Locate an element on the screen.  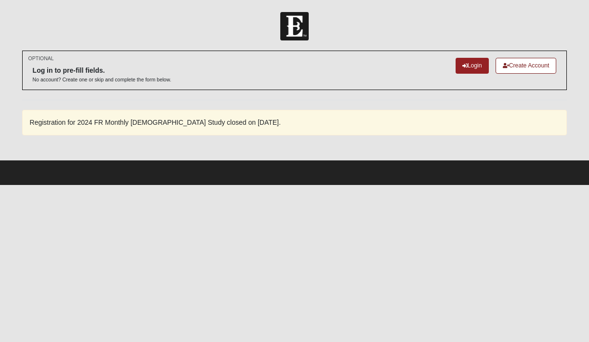
img: Church of Eleven22 Logo is located at coordinates (294, 26).